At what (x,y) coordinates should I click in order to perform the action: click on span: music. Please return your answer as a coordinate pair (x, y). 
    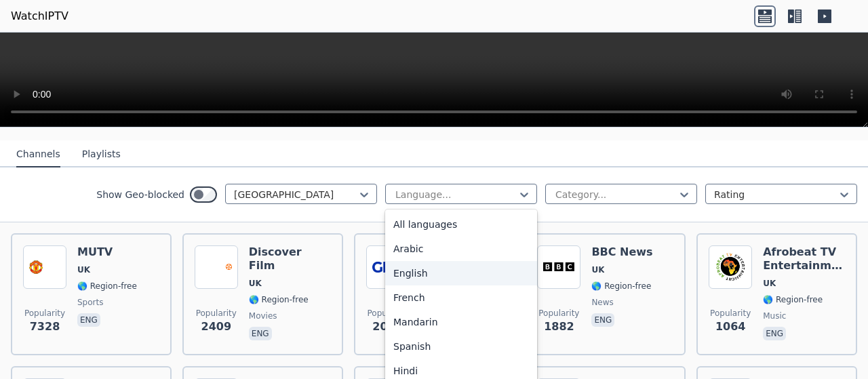
    Looking at the image, I should click on (775, 316).